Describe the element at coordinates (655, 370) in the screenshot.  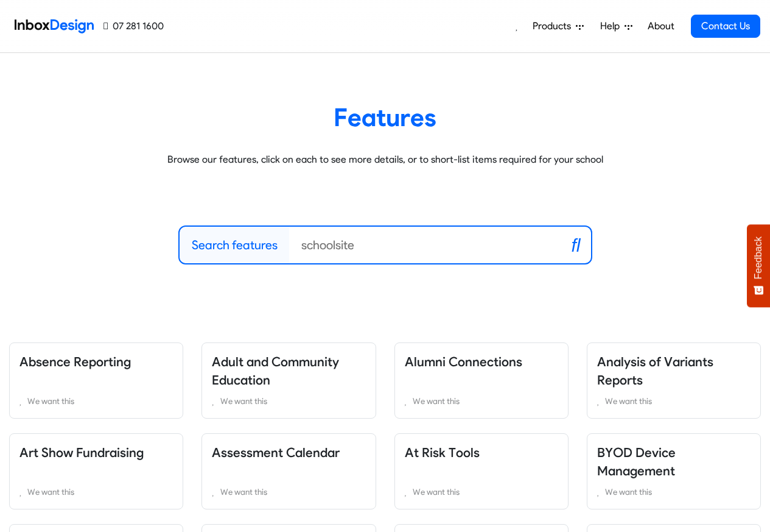
I see `a: Analysis of Variants Reports` at that location.